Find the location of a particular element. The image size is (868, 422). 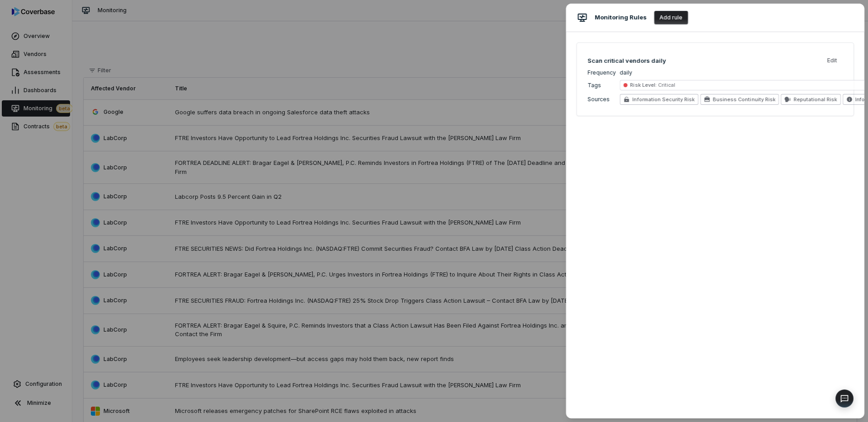

button: Edit is located at coordinates (833, 61).